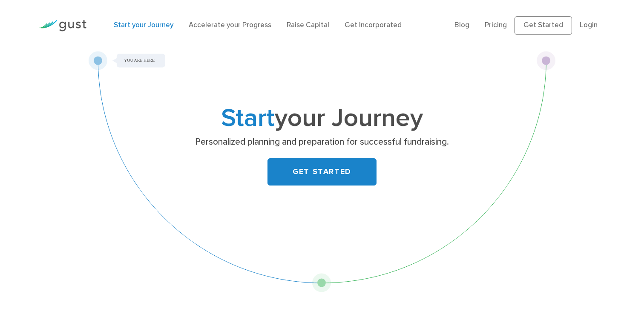 The width and height of the screenshot is (644, 314). Describe the element at coordinates (230, 25) in the screenshot. I see `a: Accelerate your Progress` at that location.